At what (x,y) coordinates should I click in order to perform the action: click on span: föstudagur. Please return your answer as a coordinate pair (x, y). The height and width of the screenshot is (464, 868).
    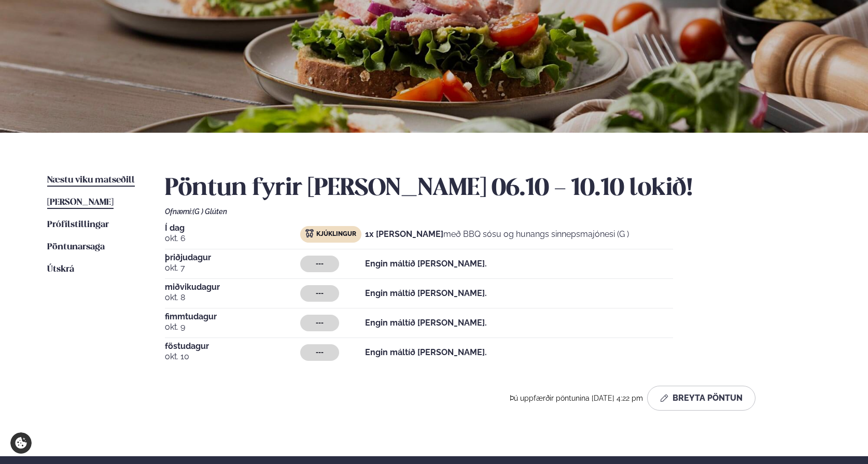
    Looking at the image, I should click on (233, 346).